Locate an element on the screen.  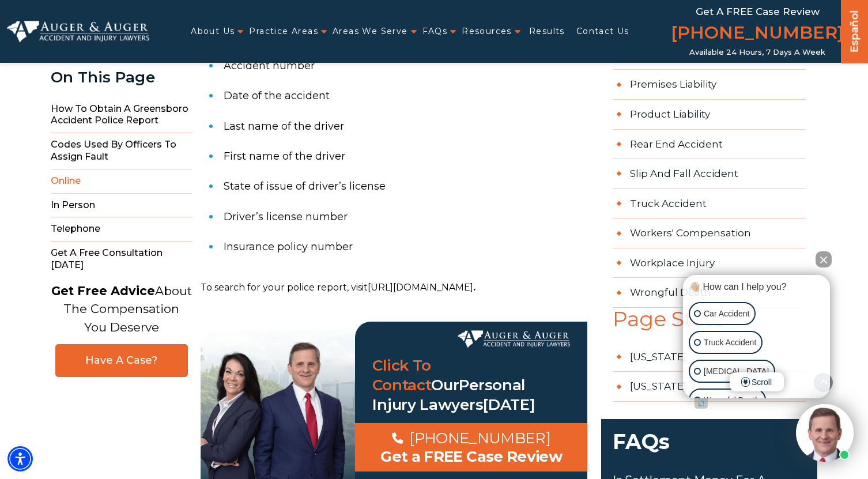
a: Wrongful Death is located at coordinates (708, 293).